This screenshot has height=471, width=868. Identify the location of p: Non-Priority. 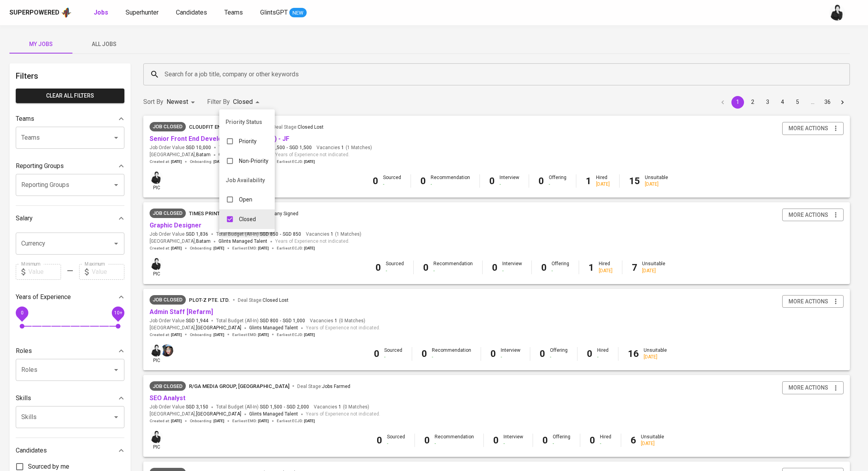
(253, 161).